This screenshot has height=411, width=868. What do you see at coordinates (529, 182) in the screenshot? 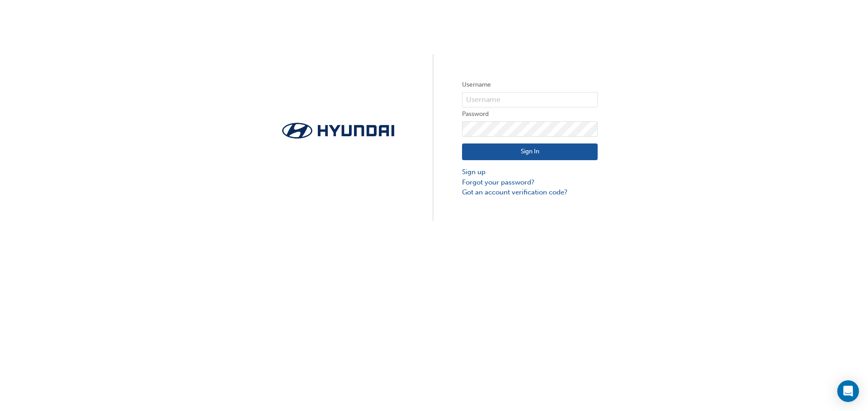
I see `a: Forgot your password?` at bounding box center [529, 182].